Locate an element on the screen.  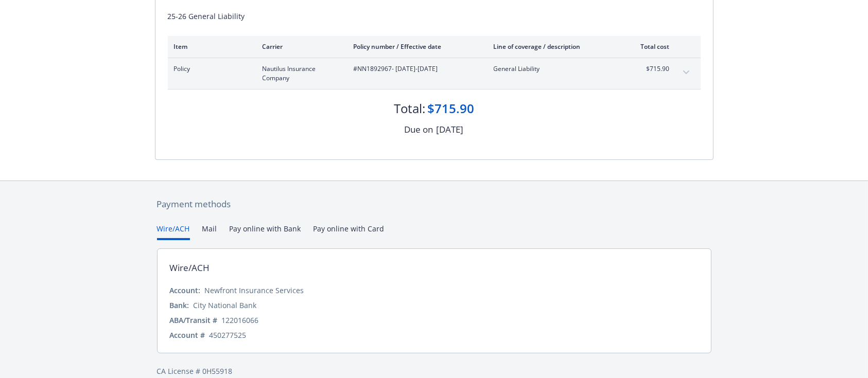
div: Item is located at coordinates (210, 46).